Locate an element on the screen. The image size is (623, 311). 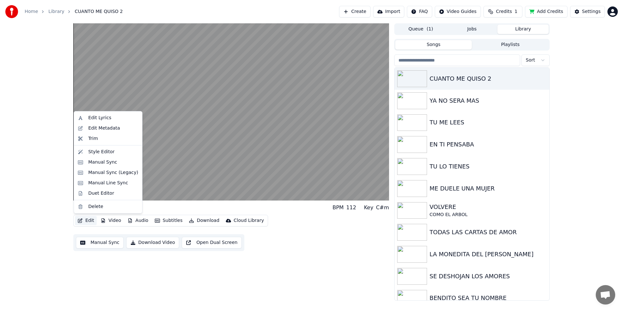
div: Delete is located at coordinates (96, 207).